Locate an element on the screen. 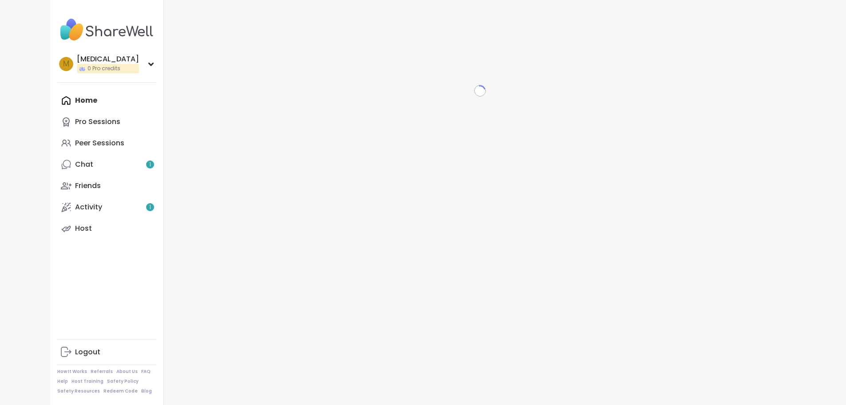 The image size is (846, 405). div: Chat is located at coordinates (84, 164).